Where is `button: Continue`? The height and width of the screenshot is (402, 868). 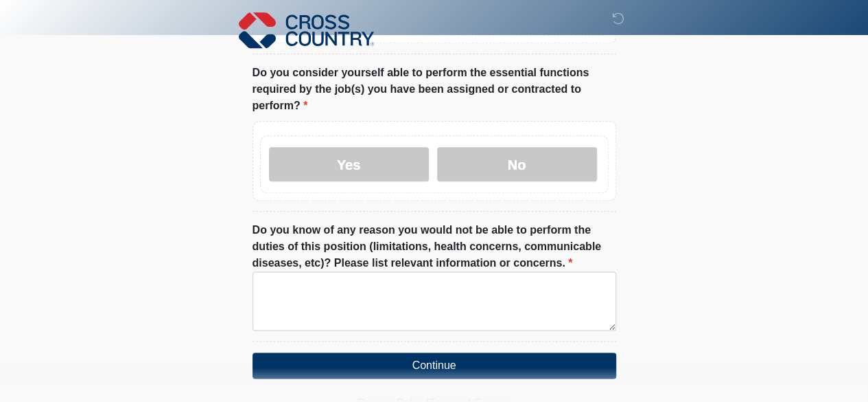
button: Continue is located at coordinates (434, 365).